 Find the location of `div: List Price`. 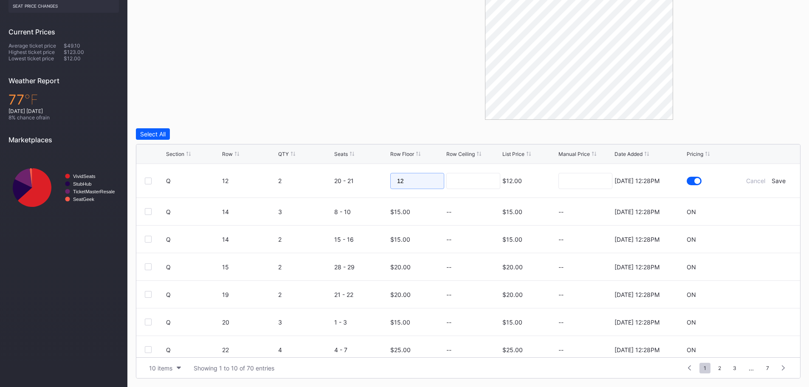

div: List Price is located at coordinates (513, 154).